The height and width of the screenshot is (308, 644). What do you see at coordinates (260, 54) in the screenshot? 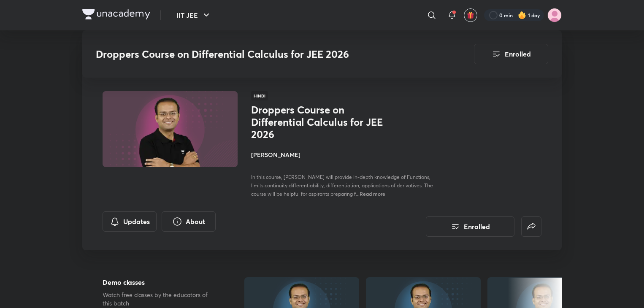
I see `h3: Droppers Course on Differential Calculus for JEE 2026` at bounding box center [260, 54].